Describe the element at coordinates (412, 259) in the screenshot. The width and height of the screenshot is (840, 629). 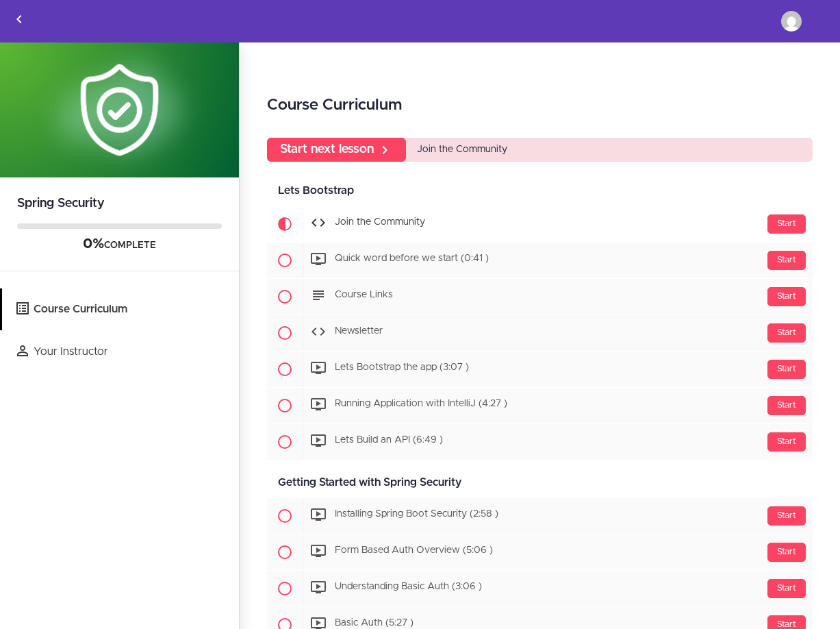
I see `span: Quick word before we start (0:41 )` at that location.